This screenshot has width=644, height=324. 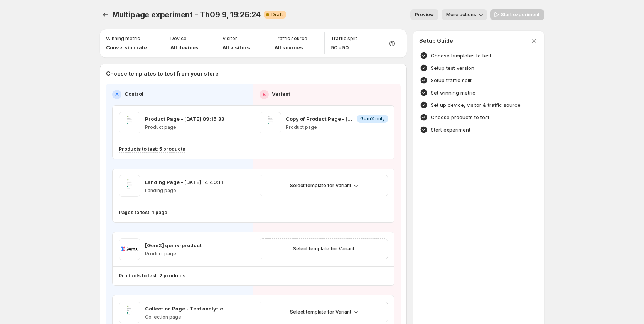 What do you see at coordinates (134, 93) in the screenshot?
I see `p: Control` at bounding box center [134, 93].